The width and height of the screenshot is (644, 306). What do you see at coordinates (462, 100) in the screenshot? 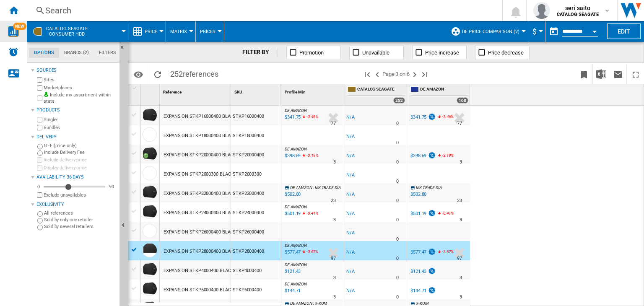
I see `div: 108 offers sold by DE AMAZON` at bounding box center [462, 100].